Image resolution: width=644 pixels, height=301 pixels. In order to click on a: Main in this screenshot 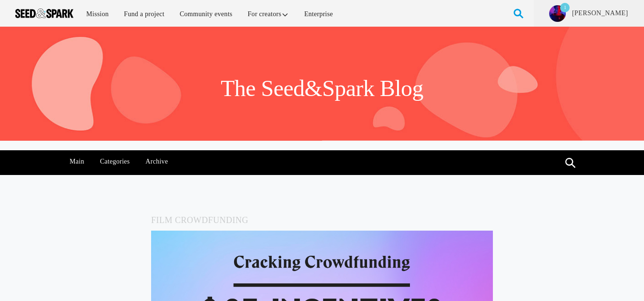, I will do `click(77, 162)`.